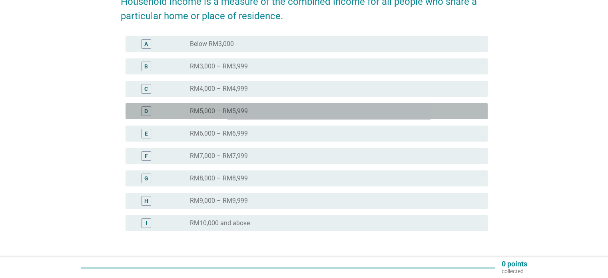  I want to click on div: B, so click(146, 66).